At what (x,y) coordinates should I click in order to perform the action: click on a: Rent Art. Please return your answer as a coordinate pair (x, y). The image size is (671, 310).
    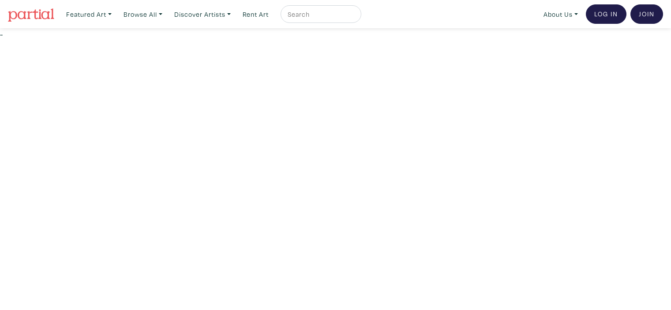
    Looking at the image, I should click on (255, 14).